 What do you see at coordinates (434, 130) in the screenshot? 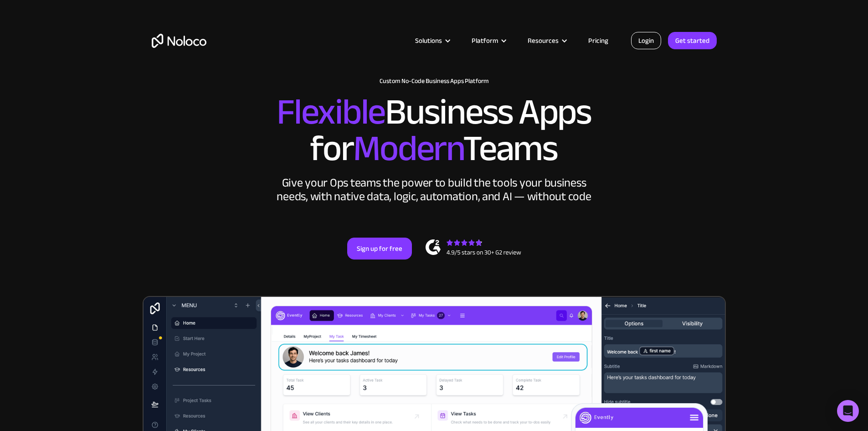
I see `h2: Business Apps for Teams` at bounding box center [434, 130].